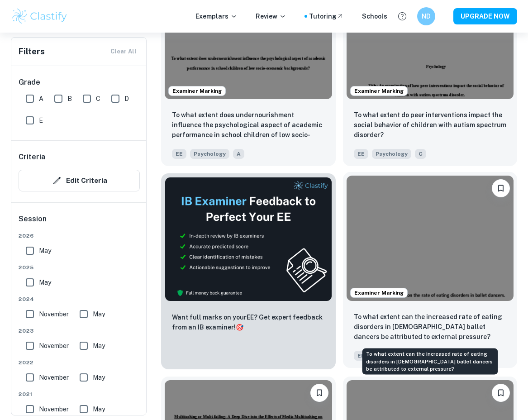 The width and height of the screenshot is (528, 420). What do you see at coordinates (426, 16) in the screenshot?
I see `h6: ND` at bounding box center [426, 16].